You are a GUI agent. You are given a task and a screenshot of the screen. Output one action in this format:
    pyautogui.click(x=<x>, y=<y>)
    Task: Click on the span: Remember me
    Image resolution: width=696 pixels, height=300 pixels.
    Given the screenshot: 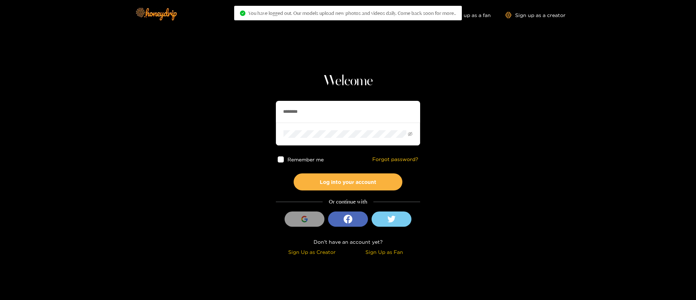 What is the action you would take?
    pyautogui.click(x=306, y=159)
    